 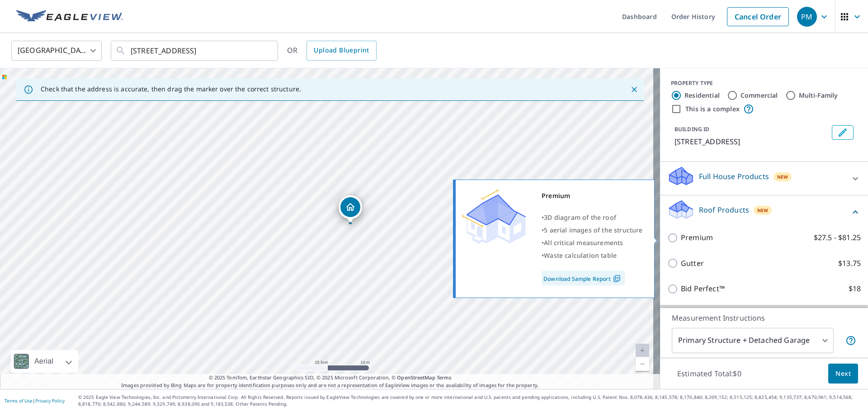 What do you see at coordinates (470, 401) in the screenshot?
I see `p: © 2025 Eagle View Technologies, Inc. and Pictometry International Corp. All Rights Reserved. Repo...` at bounding box center [470, 401].